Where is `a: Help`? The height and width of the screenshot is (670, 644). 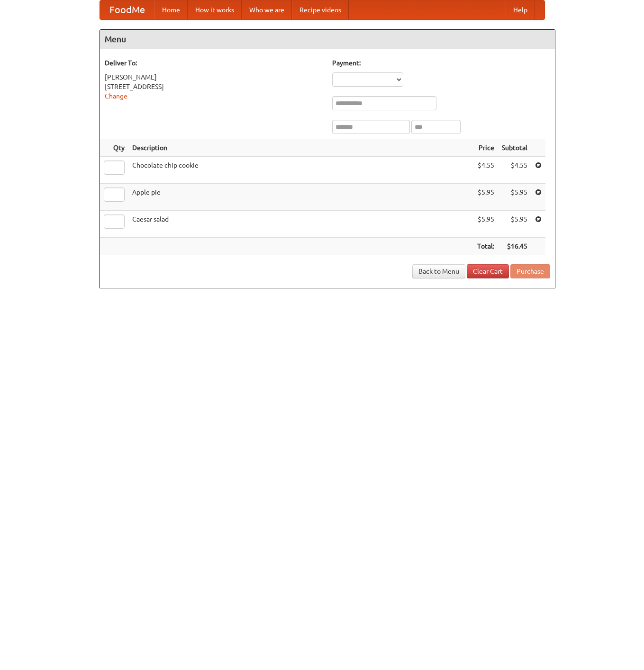
a: Help is located at coordinates (521, 10).